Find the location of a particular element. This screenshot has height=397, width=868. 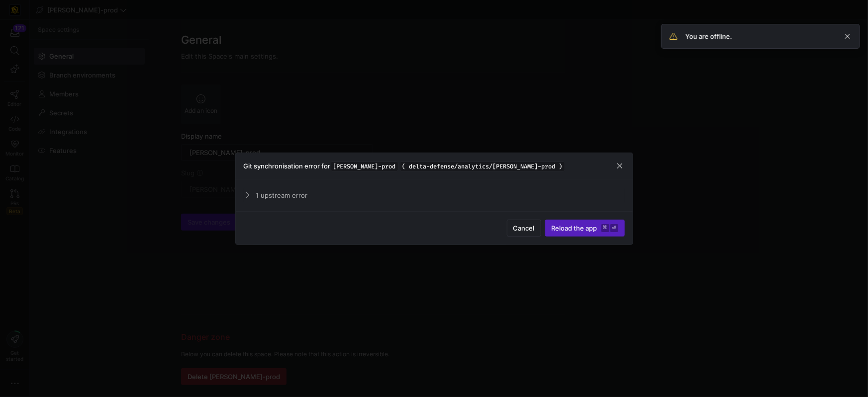

span: Reload the app is located at coordinates (574, 228).